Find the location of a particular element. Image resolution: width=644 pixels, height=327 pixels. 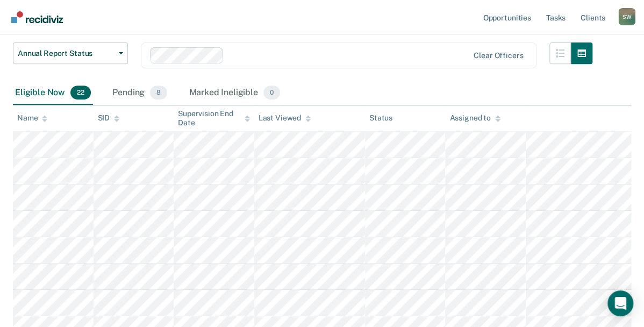

span: 0 is located at coordinates (271, 92).